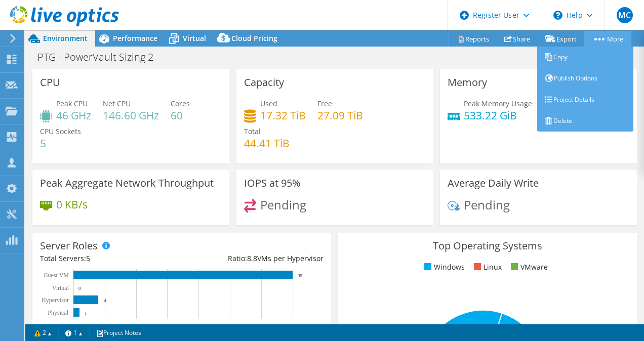  Describe the element at coordinates (586, 100) in the screenshot. I see `a: Project Details` at that location.